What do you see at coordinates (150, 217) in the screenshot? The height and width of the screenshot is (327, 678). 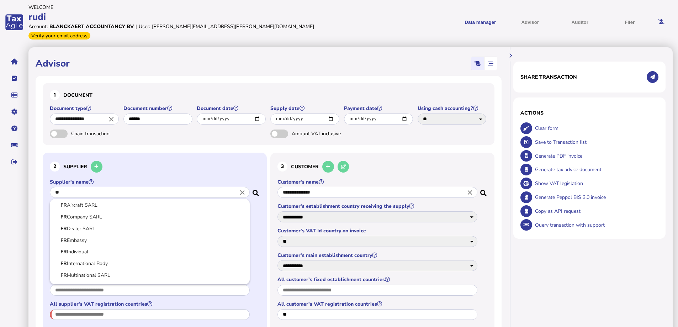 I see `a: Company SARL` at bounding box center [150, 217].